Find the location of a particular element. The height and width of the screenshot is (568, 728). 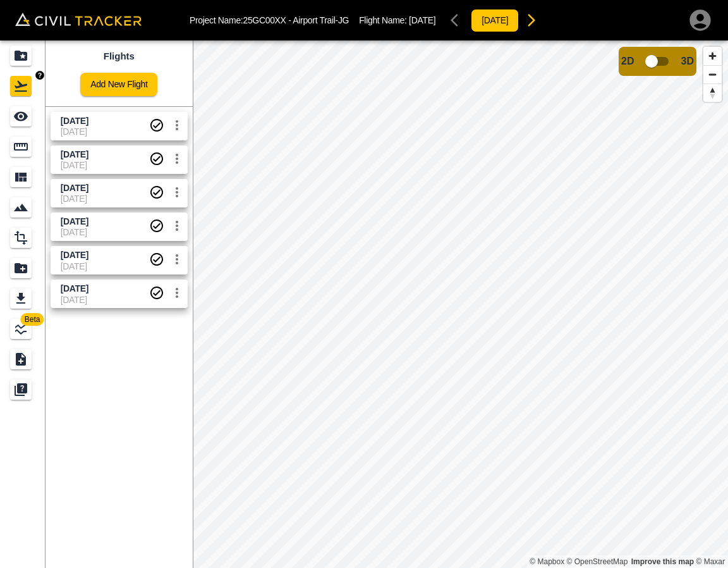

span: 3D is located at coordinates (688, 61).